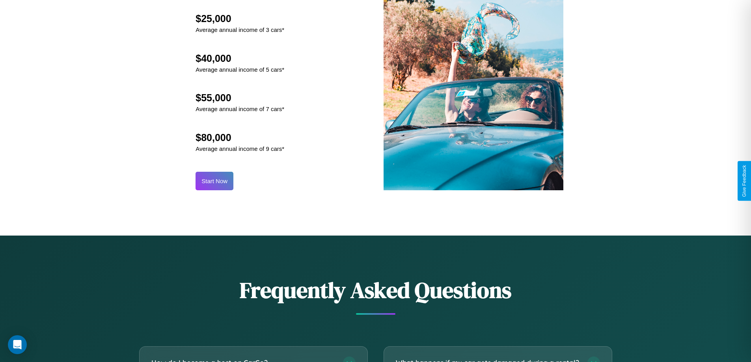  Describe the element at coordinates (240, 69) in the screenshot. I see `p: Average annual income of 5 cars*` at that location.